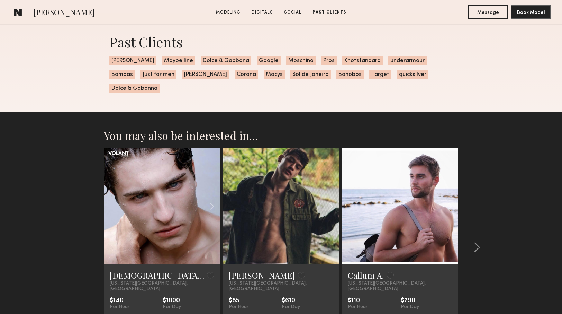 This screenshot has height=314, width=562. I want to click on a: Past Clients, so click(330, 12).